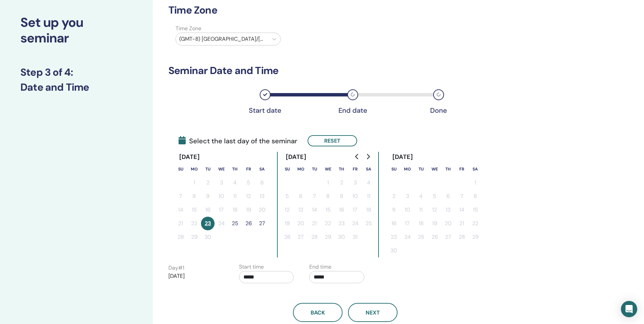  What do you see at coordinates (287, 196) in the screenshot?
I see `button: 5` at bounding box center [287, 196].